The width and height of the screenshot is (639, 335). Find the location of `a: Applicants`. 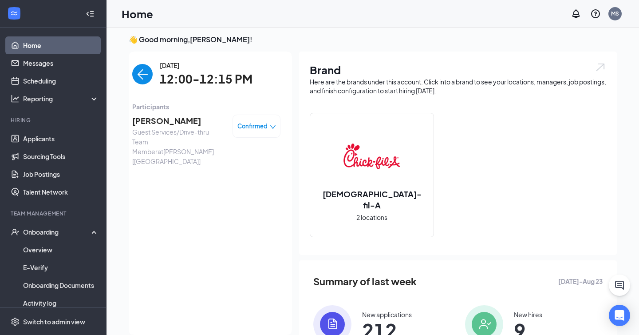

a: Applicants is located at coordinates (61, 138).